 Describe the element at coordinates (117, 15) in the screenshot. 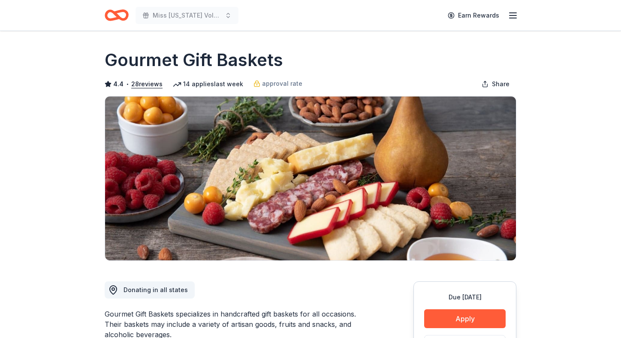

I see `a: Home` at that location.